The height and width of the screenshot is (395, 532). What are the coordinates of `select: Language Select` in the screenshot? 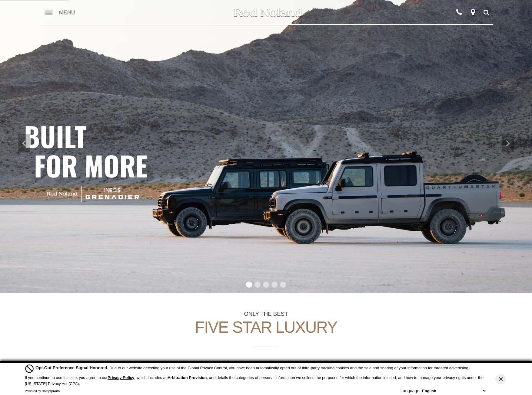 It's located at (454, 391).